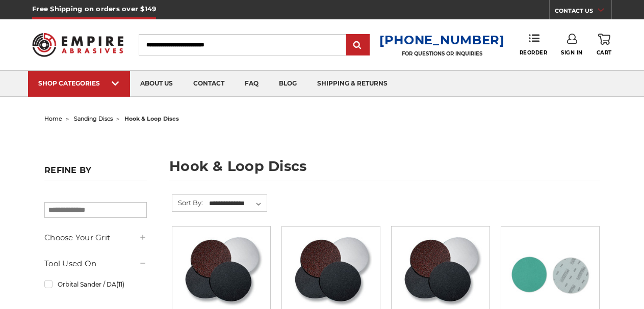  I want to click on h5: Tool Used On, so click(95, 264).